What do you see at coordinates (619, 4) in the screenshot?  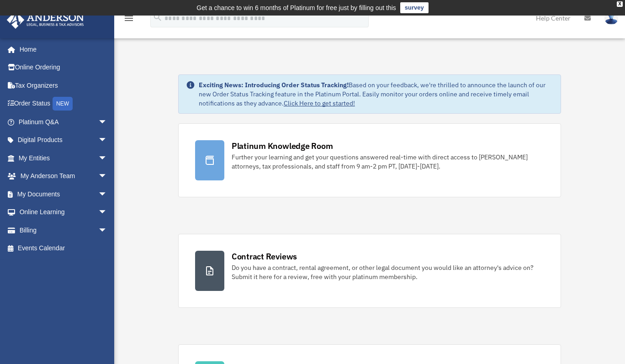 I see `div: close` at bounding box center [619, 4].